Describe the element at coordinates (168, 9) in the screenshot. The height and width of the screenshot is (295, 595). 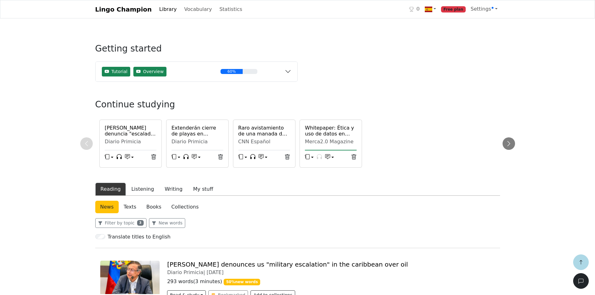
I see `a: Library` at that location.